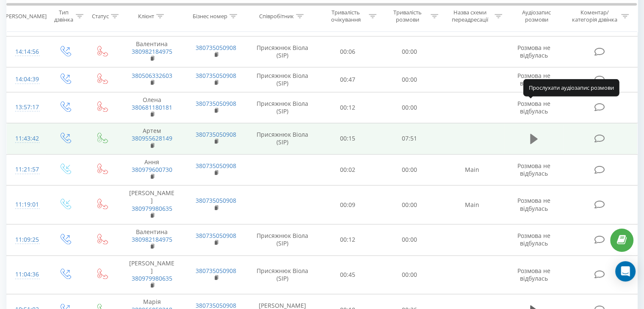  What do you see at coordinates (26, 52) in the screenshot?
I see `div: 14:14:56` at bounding box center [26, 52].